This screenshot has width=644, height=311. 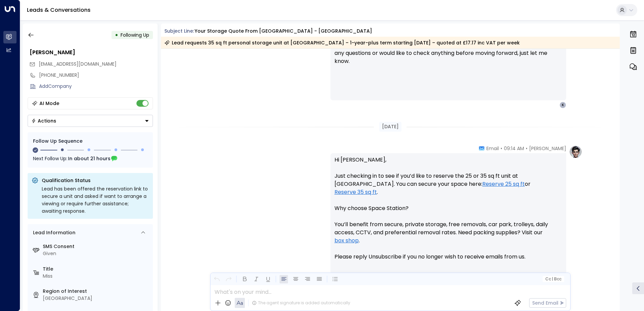 I want to click on div: Miss, so click(x=96, y=276).